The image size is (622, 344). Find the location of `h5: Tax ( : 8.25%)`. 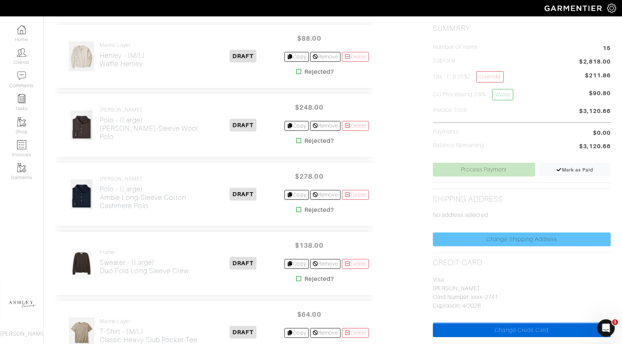

h5: Tax ( : 8.25%) is located at coordinates (468, 77).